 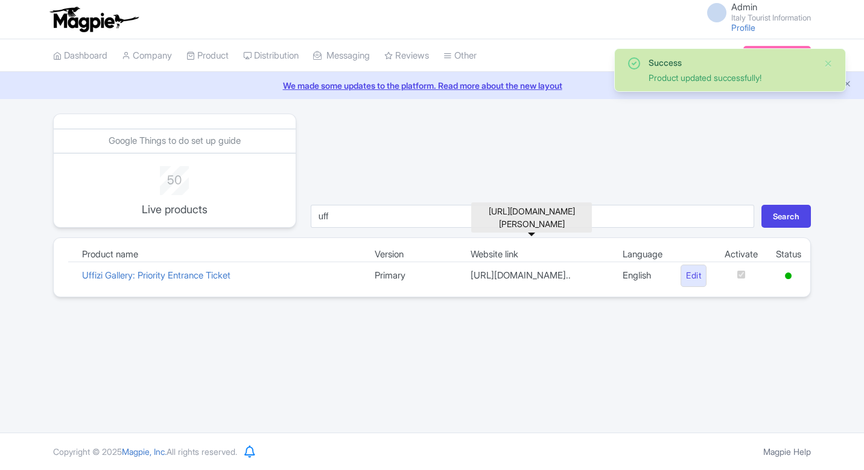 What do you see at coordinates (147, 56) in the screenshot?
I see `a: Company` at bounding box center [147, 56].